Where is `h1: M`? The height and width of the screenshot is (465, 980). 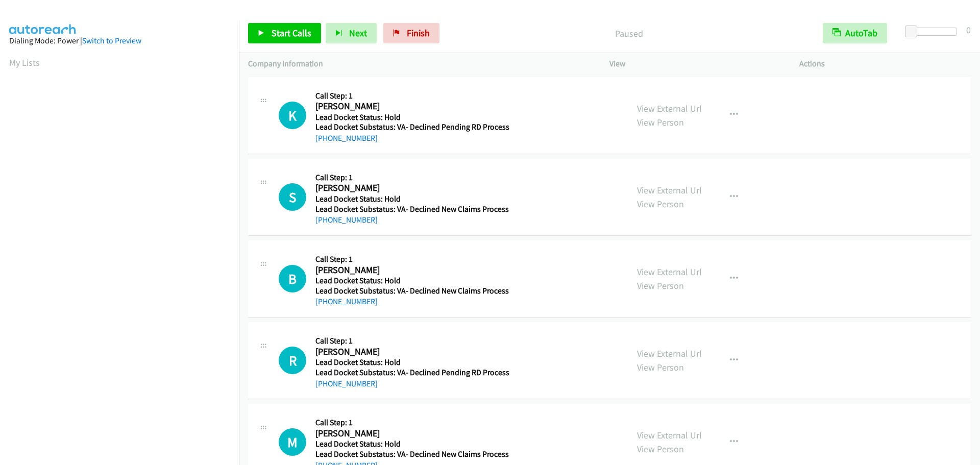 h1: M is located at coordinates (293, 442).